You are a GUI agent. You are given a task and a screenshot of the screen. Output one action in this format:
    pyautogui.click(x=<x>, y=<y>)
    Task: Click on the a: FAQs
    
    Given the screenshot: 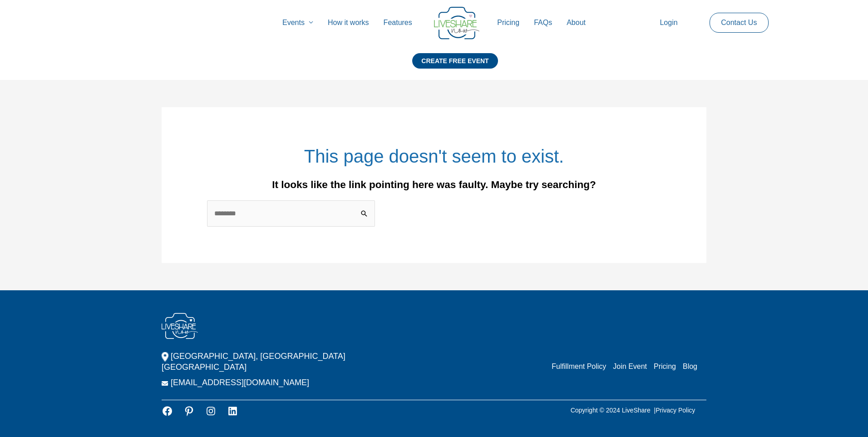 What is the action you would take?
    pyautogui.click(x=543, y=23)
    